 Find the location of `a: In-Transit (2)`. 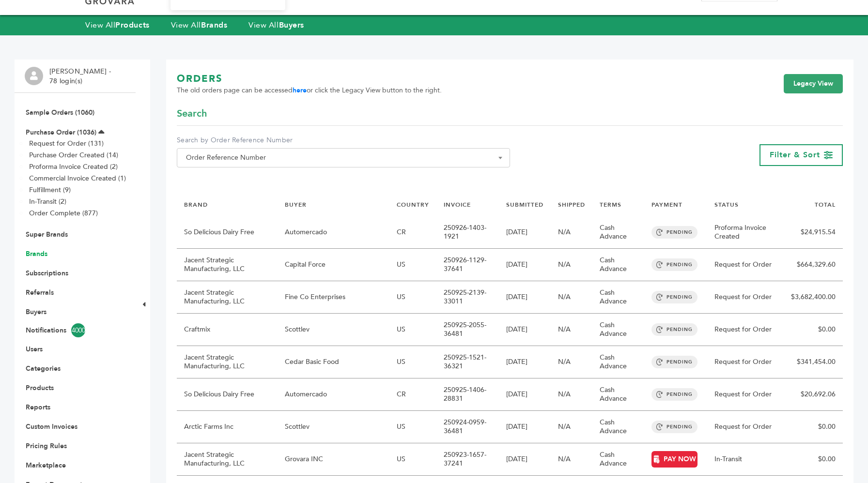

a: In-Transit (2) is located at coordinates (48, 201).